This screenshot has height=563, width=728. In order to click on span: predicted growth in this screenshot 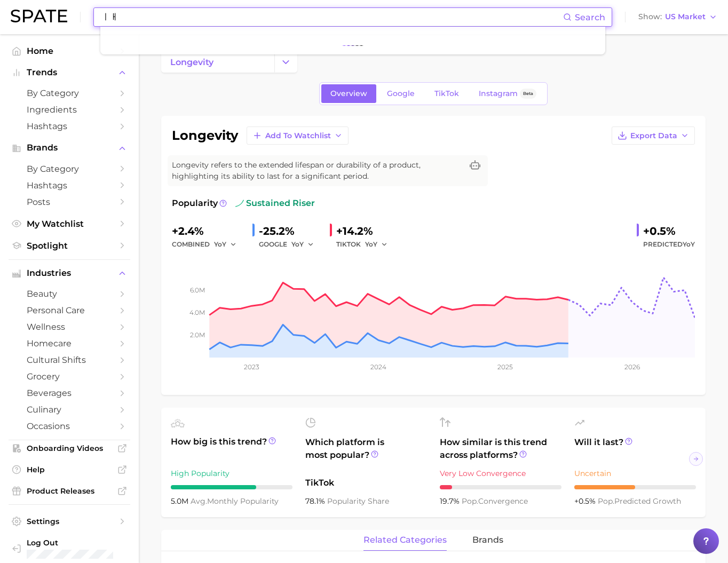, I will do `click(640, 501)`.